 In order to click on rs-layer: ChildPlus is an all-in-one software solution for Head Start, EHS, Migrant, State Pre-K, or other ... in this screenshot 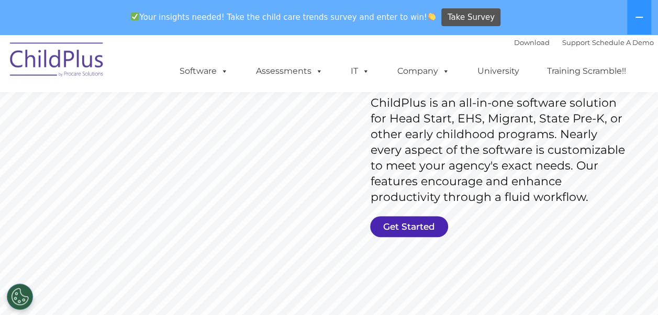, I will do `click(500, 150)`.